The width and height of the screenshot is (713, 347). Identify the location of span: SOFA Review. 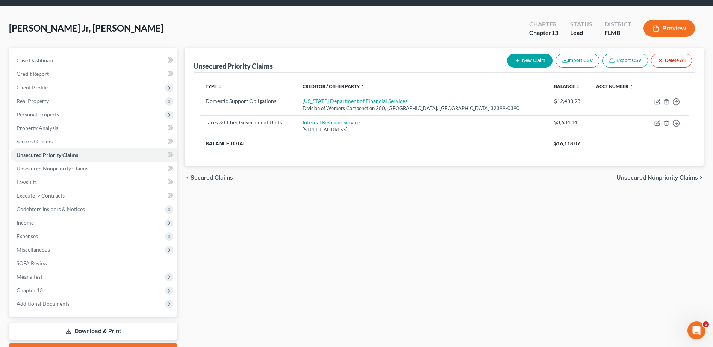
(32, 263).